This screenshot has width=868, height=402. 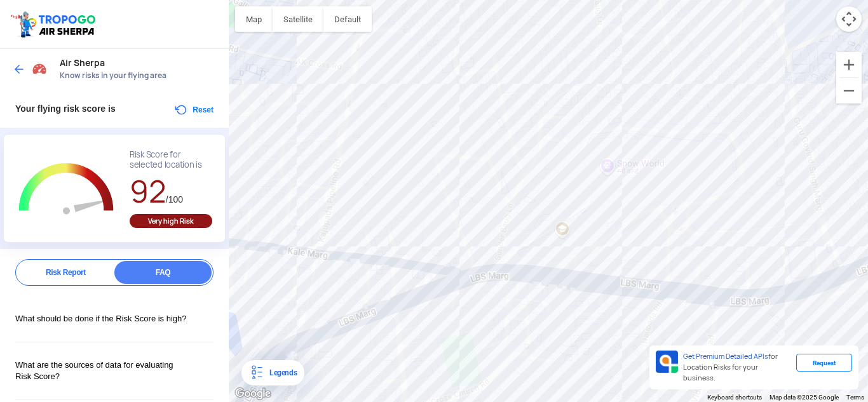 I want to click on a: Open this area in Google Maps (opens a new window), so click(x=253, y=394).